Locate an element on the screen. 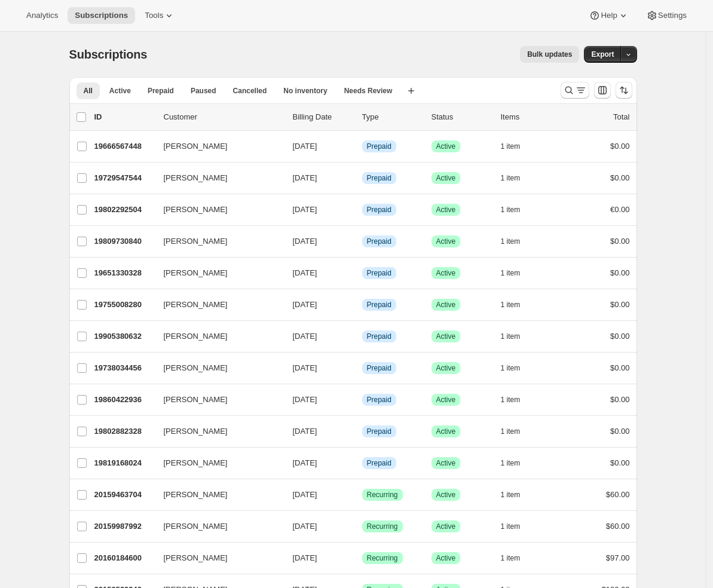 This screenshot has width=713, height=588. p: Status is located at coordinates (462, 117).